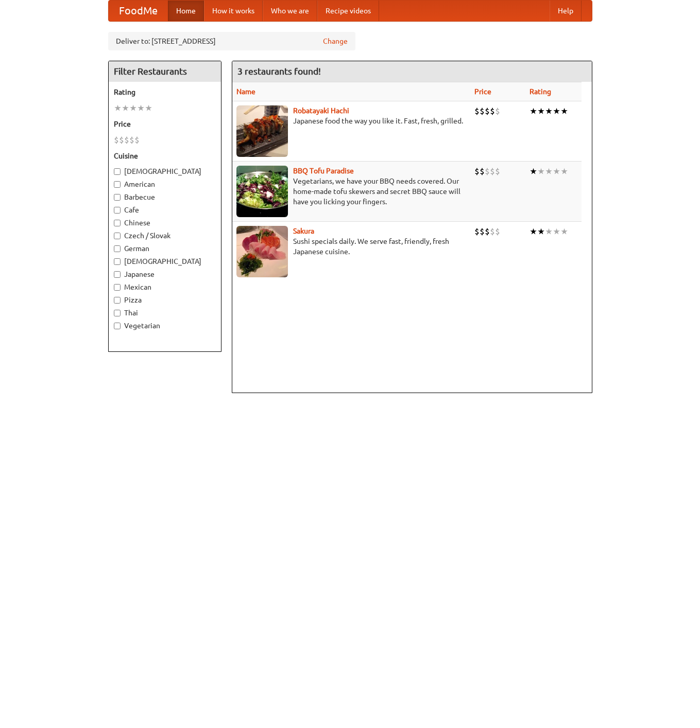 The height and width of the screenshot is (728, 700). What do you see at coordinates (335, 41) in the screenshot?
I see `a: Change` at bounding box center [335, 41].